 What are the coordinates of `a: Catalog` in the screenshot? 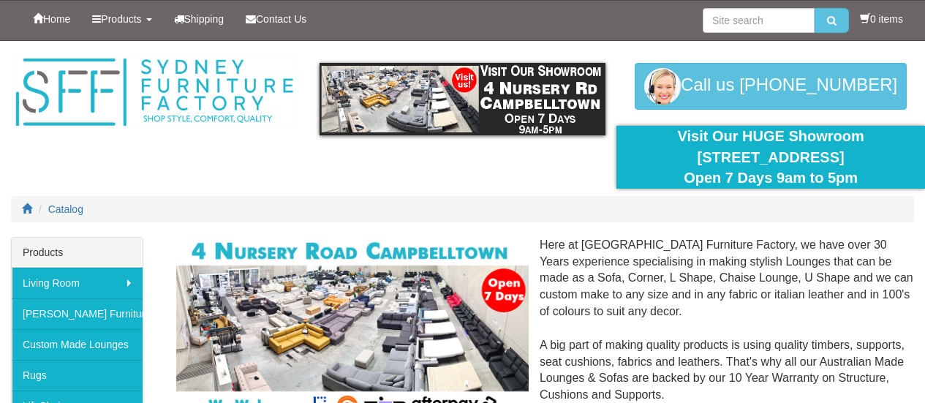 It's located at (66, 209).